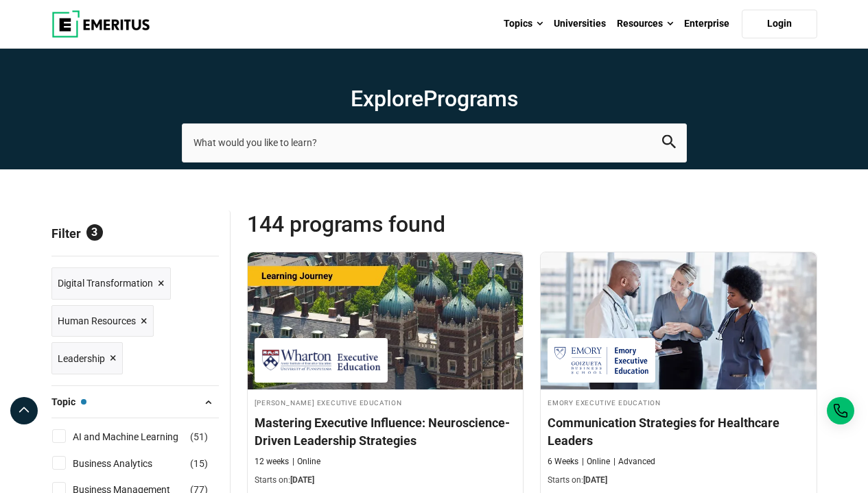  What do you see at coordinates (385, 431) in the screenshot?
I see `h4: Mastering Executive Influence: Neuroscience-Driven Leadership Strategies` at bounding box center [385, 431].